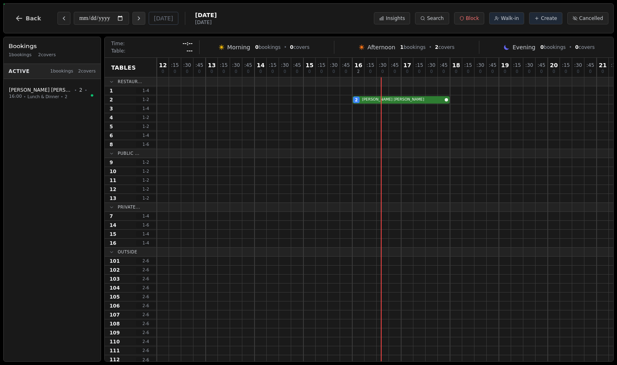  What do you see at coordinates (510, 18) in the screenshot?
I see `span: Walk-in` at bounding box center [510, 18].